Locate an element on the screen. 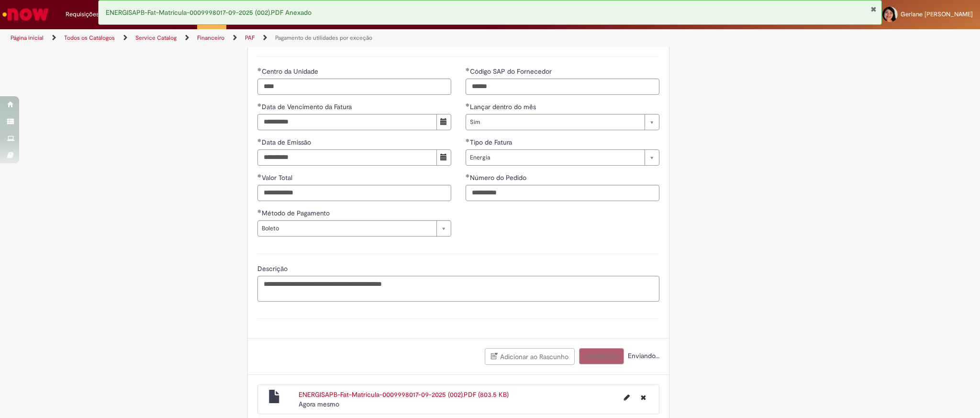 This screenshot has width=980, height=418. a: Financeiro is located at coordinates (210, 37).